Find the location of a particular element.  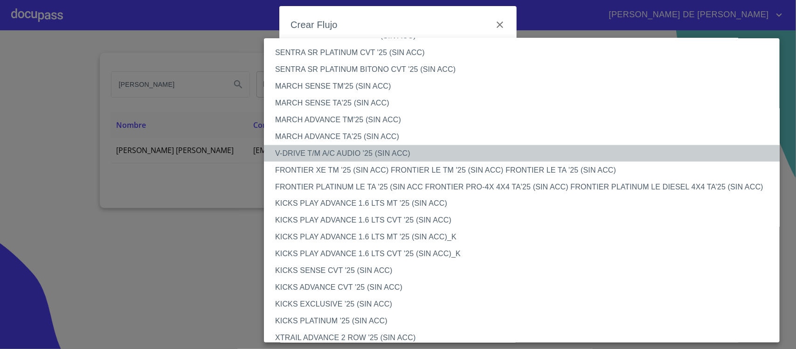

li: KICKS EXCLUSIVE '25 (SIN ACC) is located at coordinates (526, 305).